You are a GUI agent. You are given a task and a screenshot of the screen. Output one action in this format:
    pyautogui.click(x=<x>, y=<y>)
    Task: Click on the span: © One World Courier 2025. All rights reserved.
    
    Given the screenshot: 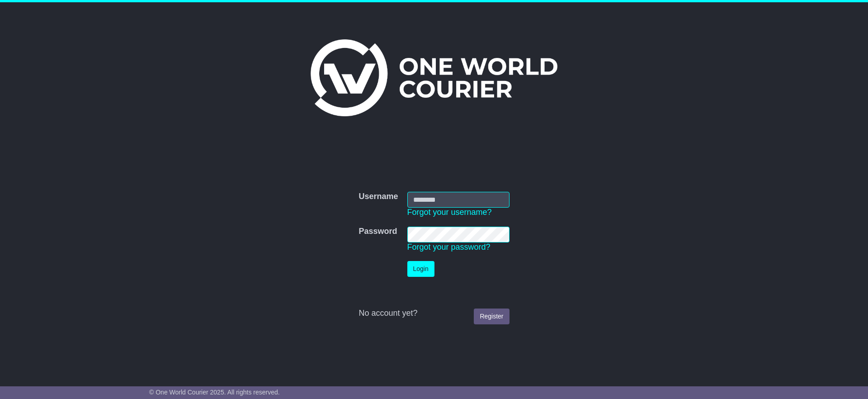 What is the action you would take?
    pyautogui.click(x=214, y=392)
    